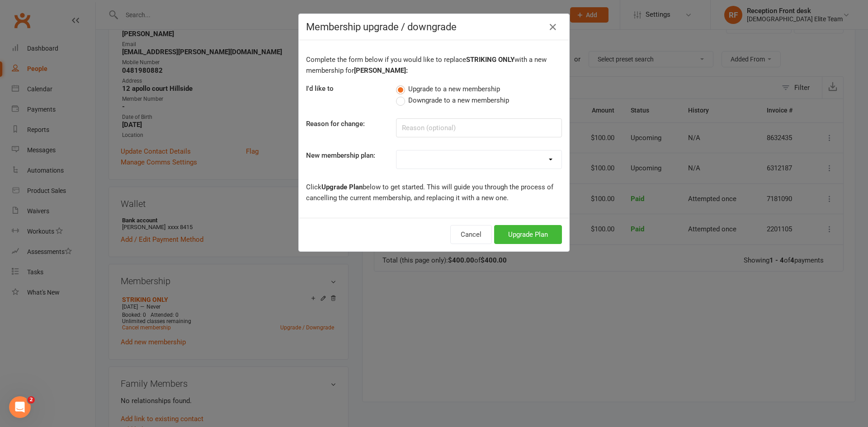  Describe the element at coordinates (320, 88) in the screenshot. I see `label: I'd like to` at that location.